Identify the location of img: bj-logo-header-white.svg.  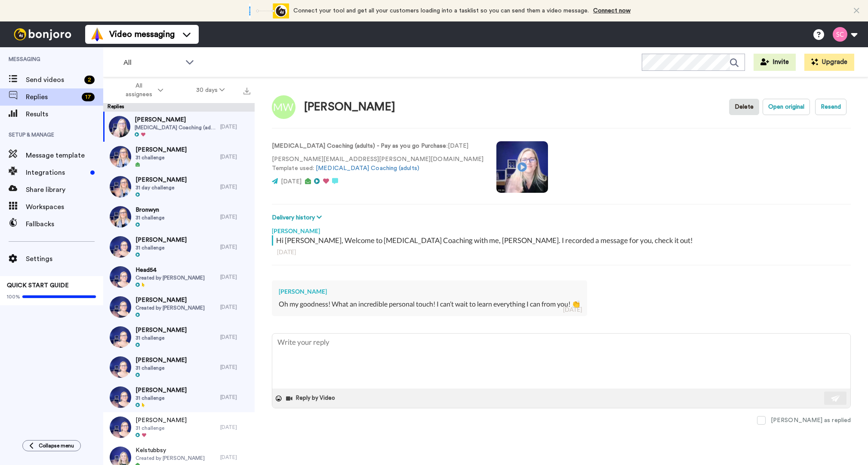
(42, 34).